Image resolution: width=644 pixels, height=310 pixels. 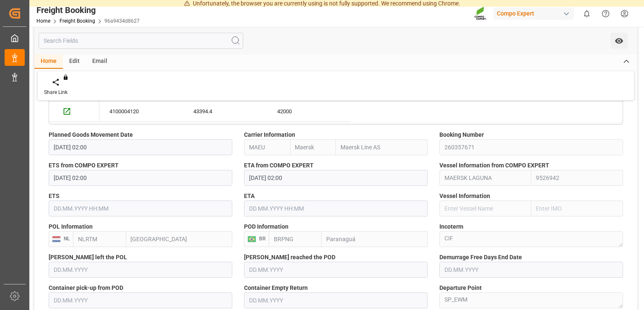 I want to click on div: 43394.4, so click(x=225, y=111).